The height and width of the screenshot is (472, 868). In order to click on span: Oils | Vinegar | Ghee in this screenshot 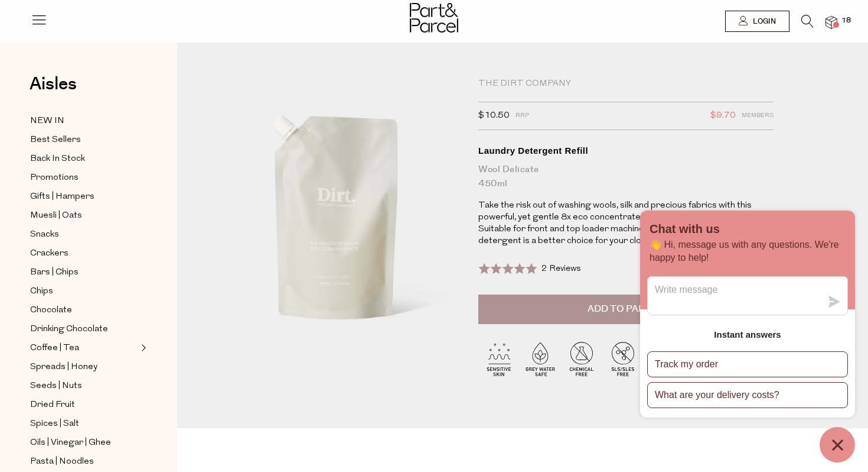, I will do `click(71, 443)`.